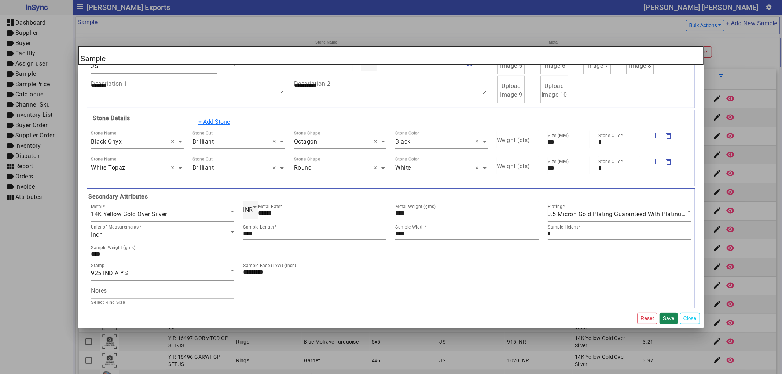  What do you see at coordinates (641, 61) in the screenshot?
I see `span: Upload Image 8` at bounding box center [641, 61].